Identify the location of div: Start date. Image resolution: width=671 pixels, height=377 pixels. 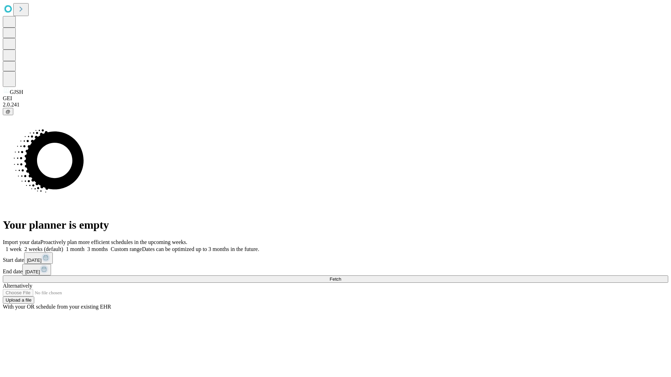
(336, 258).